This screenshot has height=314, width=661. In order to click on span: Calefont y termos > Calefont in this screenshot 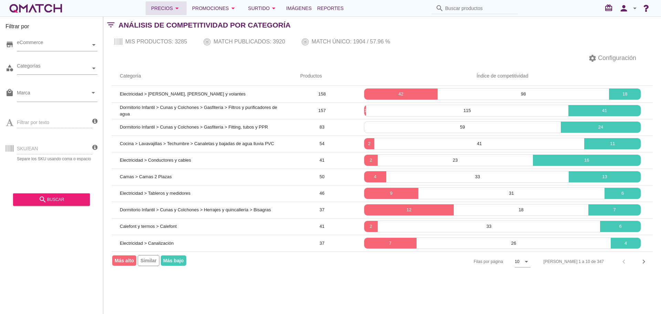, I will do `click(148, 226)`.